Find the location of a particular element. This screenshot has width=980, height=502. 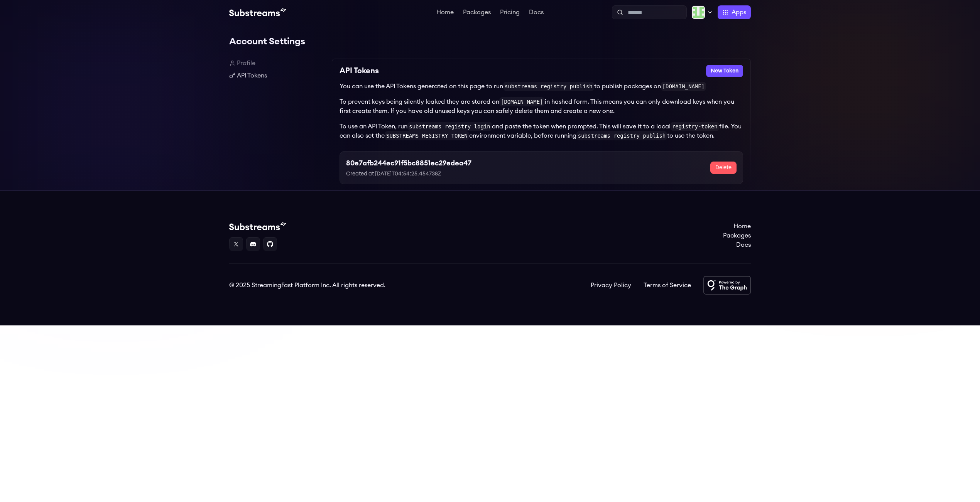

p: You can use the API Tokens generated on this page to run to publish packages on is located at coordinates (542, 86).